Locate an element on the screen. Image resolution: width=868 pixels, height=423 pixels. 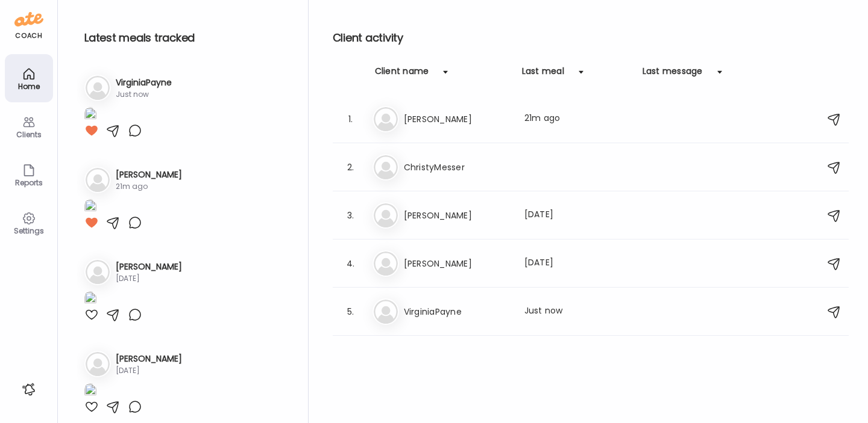
div: 1. is located at coordinates (351, 119).